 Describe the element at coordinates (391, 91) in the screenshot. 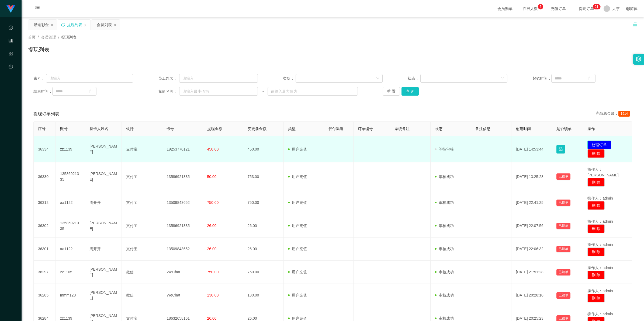

I see `button: 重 置` at that location.